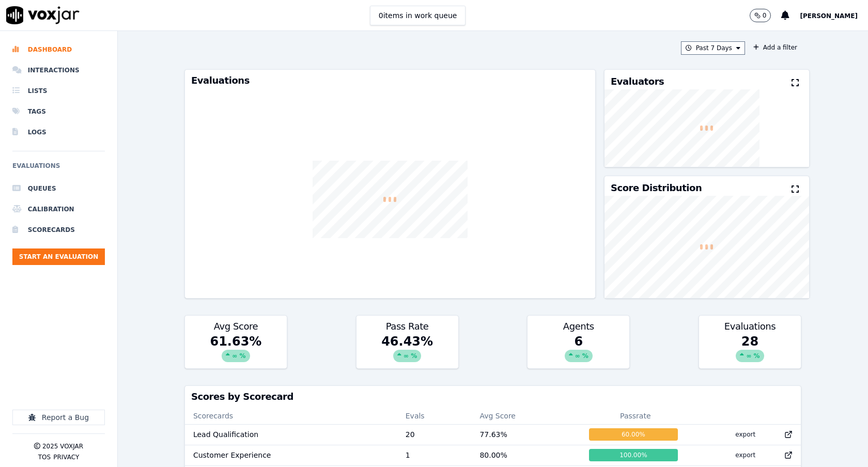  What do you see at coordinates (637, 82) in the screenshot?
I see `h3: Evaluators` at bounding box center [637, 82].